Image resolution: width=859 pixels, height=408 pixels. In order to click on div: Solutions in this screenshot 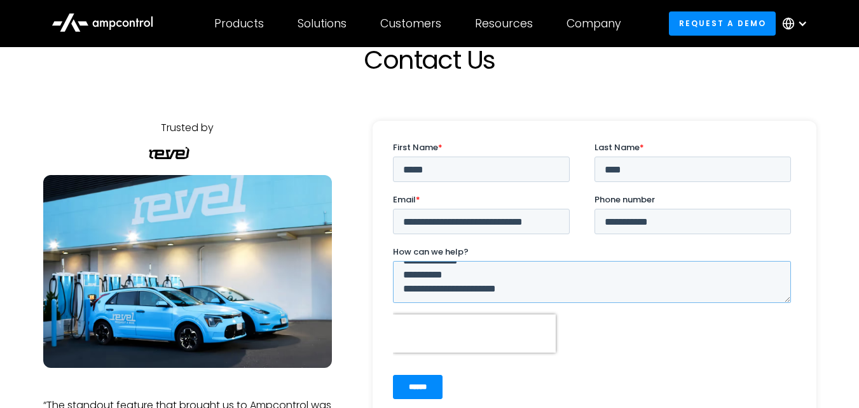, I will do `click(322, 24)`.